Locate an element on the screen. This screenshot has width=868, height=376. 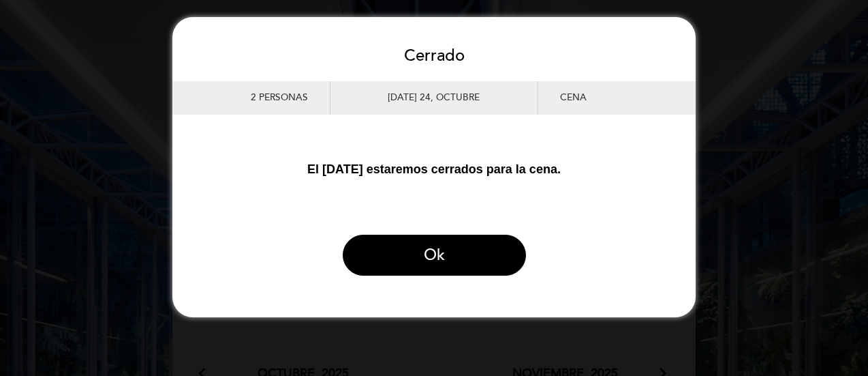
button: Ok is located at coordinates (434, 255).